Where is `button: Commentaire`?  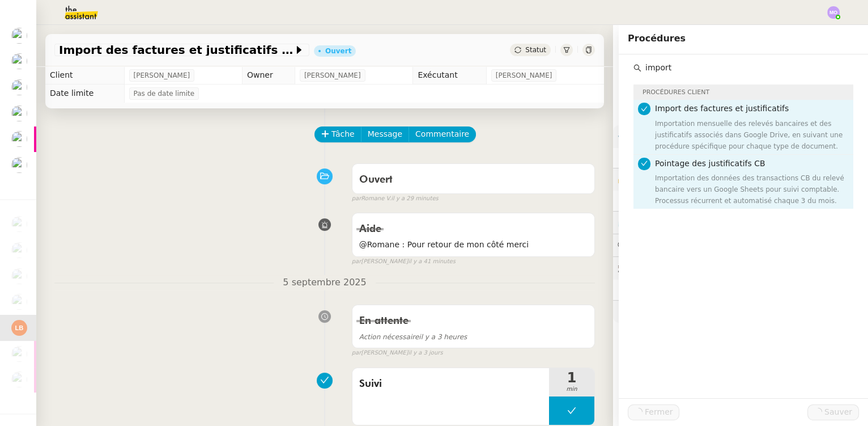 button: Commentaire is located at coordinates (442, 134).